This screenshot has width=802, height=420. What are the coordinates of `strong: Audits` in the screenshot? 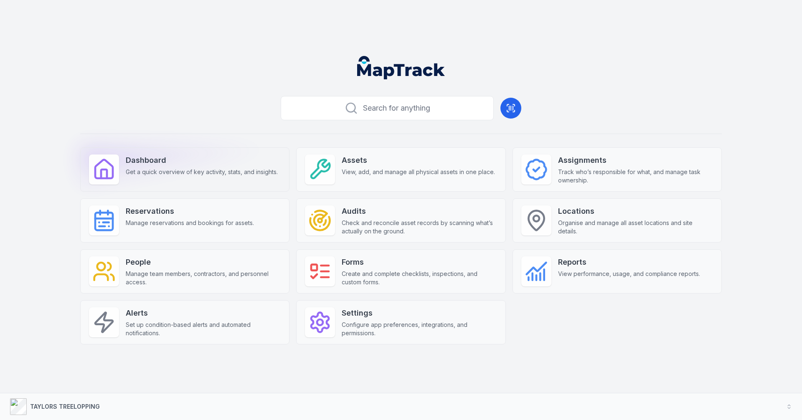 It's located at (419, 211).